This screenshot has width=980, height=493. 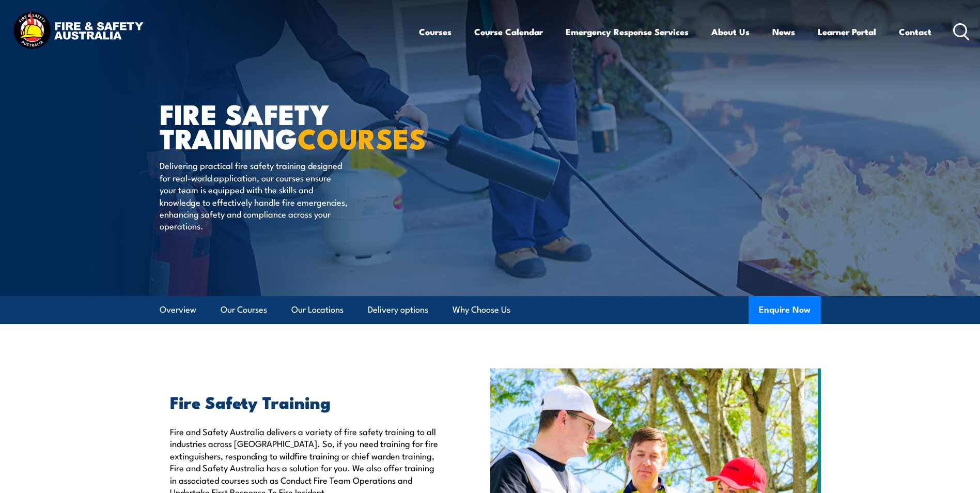 What do you see at coordinates (509, 32) in the screenshot?
I see `a: Course Calendar` at bounding box center [509, 32].